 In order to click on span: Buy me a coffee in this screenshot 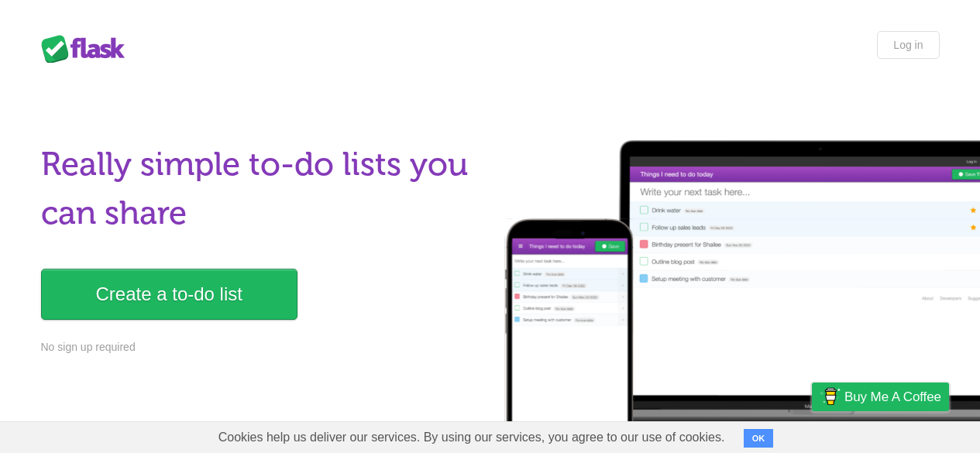, I will do `click(893, 396)`.